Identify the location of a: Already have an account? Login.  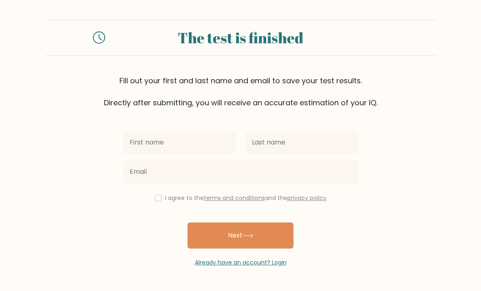
(241, 262).